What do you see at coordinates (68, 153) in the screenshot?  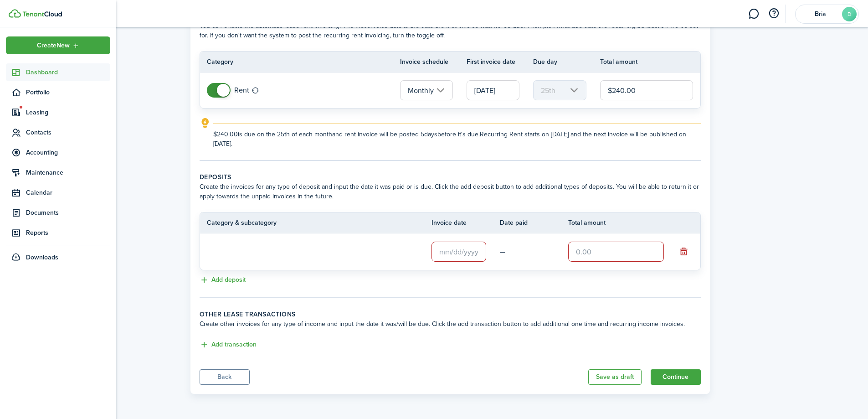 I see `span: Accounting` at bounding box center [68, 153].